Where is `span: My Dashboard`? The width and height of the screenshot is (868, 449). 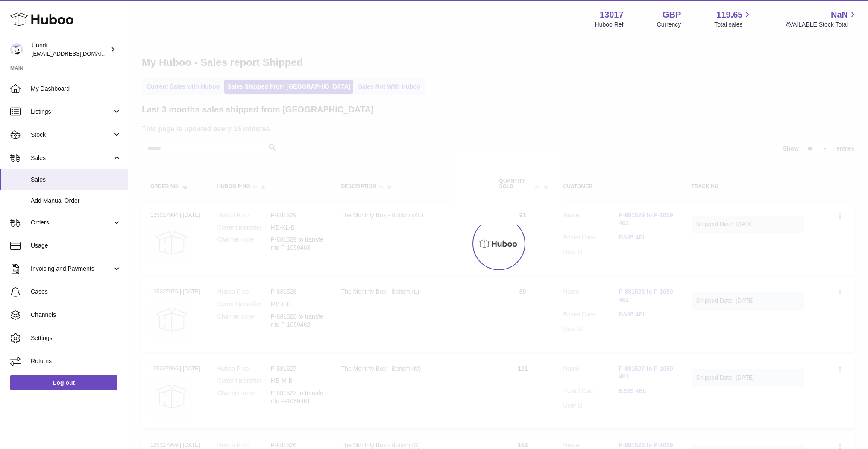
span: My Dashboard is located at coordinates (76, 88).